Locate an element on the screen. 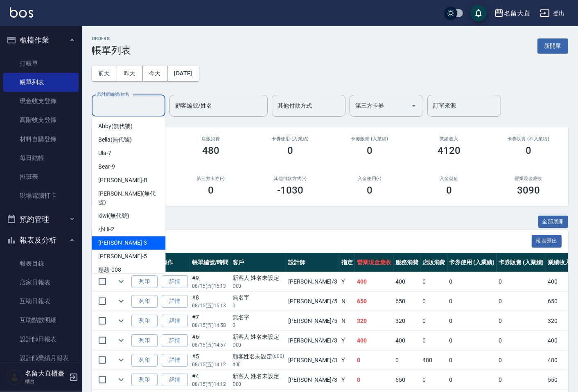  h2: 卡券販賣 (不入業績) is located at coordinates (528, 139).